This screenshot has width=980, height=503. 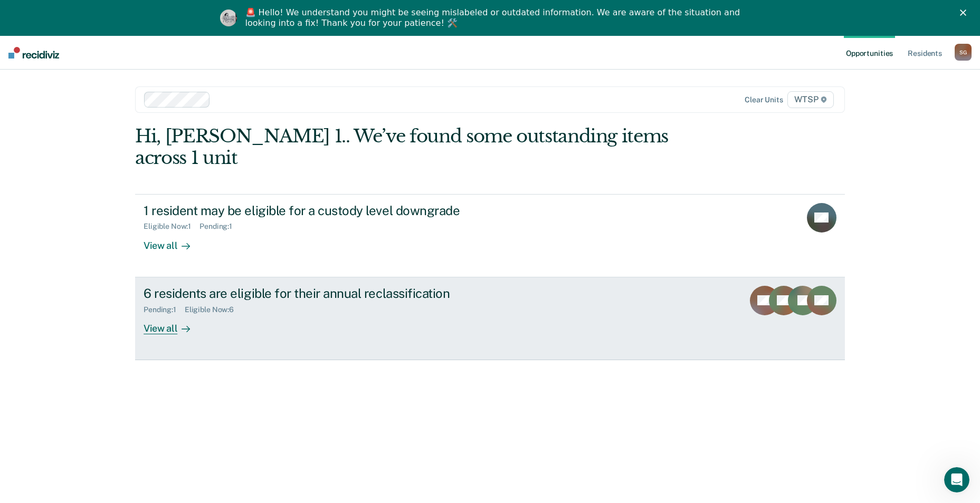 I want to click on button: SG, so click(x=963, y=52).